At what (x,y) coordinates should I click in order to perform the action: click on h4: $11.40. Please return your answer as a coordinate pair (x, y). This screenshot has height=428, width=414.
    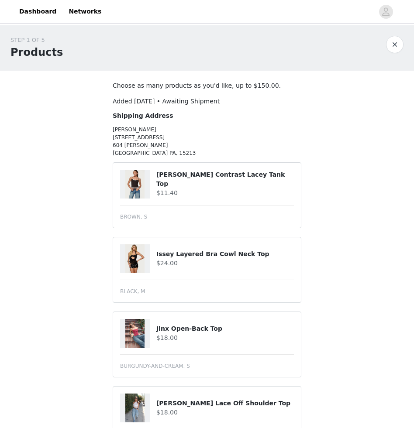
    Looking at the image, I should click on (225, 193).